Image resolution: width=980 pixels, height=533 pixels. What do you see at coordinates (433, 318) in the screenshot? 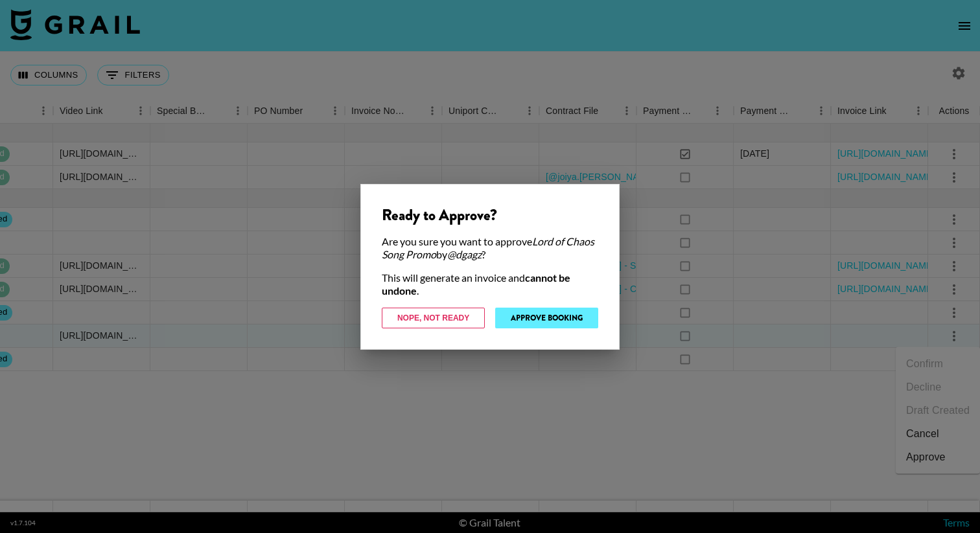
I see `button: Nope, Not Ready` at bounding box center [433, 318].